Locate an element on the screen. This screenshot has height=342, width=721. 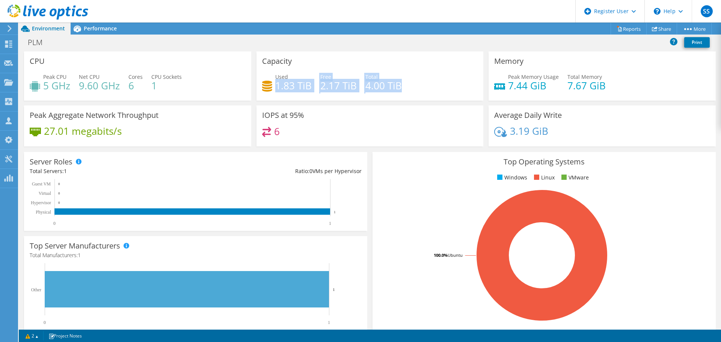
span: Cores is located at coordinates (136, 77).